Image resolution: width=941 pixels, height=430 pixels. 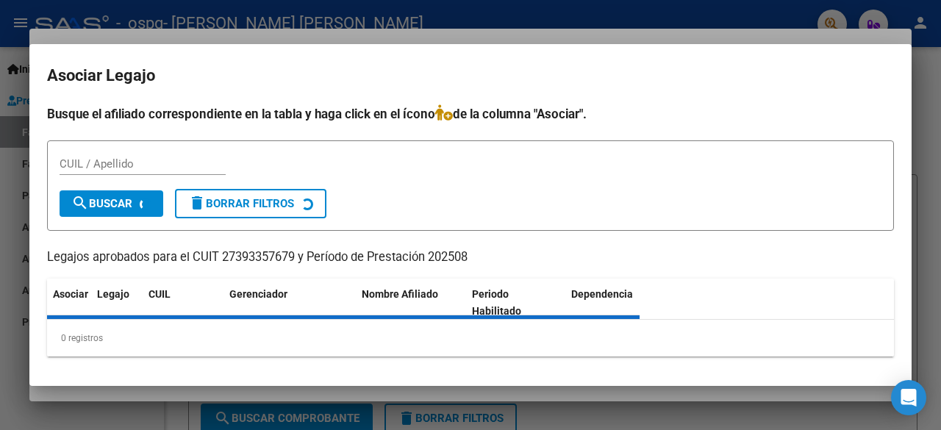 I want to click on datatable-header-cell: Asociar, so click(x=69, y=303).